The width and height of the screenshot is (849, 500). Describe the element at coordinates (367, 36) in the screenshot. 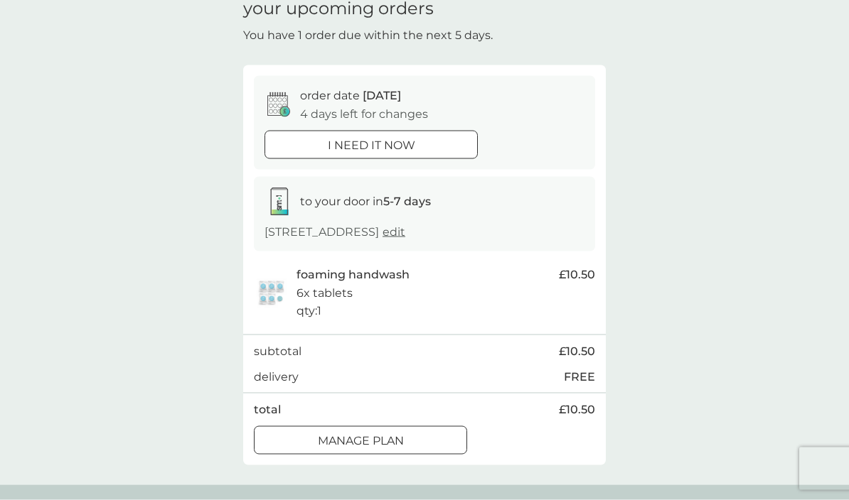

I see `p: You have 1 order due within the next 5 days.` at that location.